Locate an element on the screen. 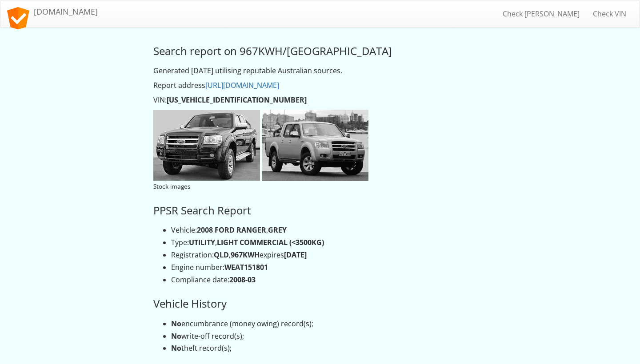 This screenshot has width=640, height=364. li: encumbrance (money owing) record(s); is located at coordinates (329, 324).